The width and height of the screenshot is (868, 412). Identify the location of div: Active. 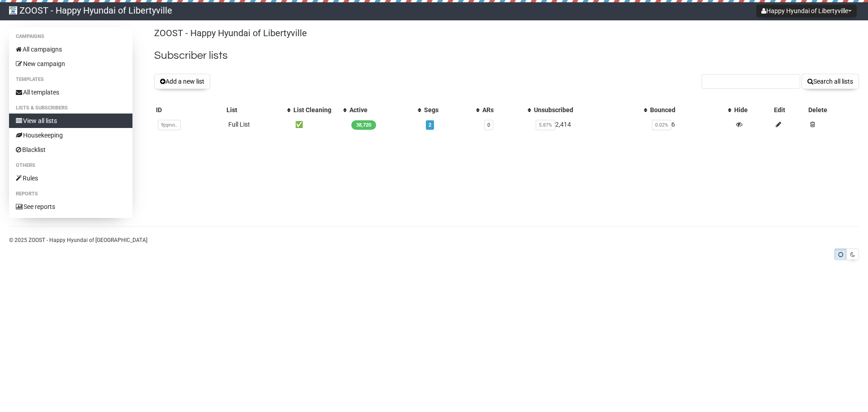
(381, 110).